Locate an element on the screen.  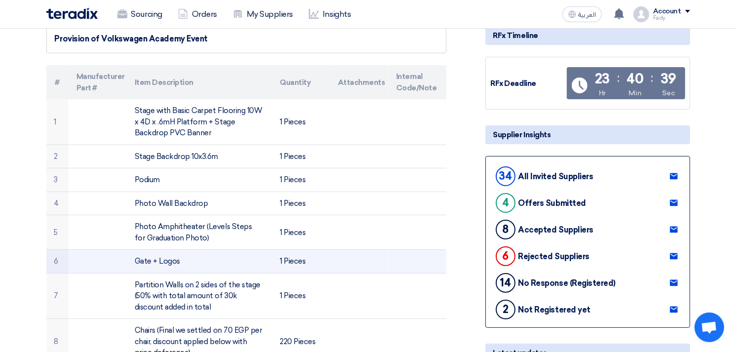
div: Account is located at coordinates (667, 11).